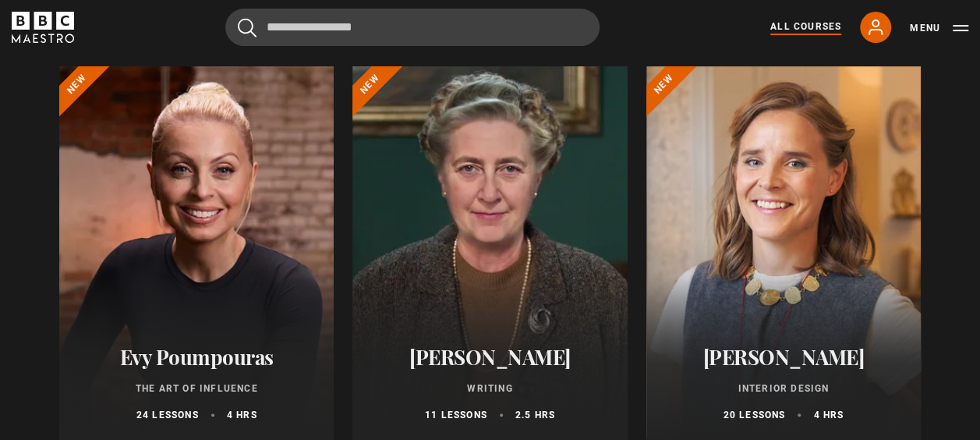 Image resolution: width=980 pixels, height=440 pixels. Describe the element at coordinates (43, 27) in the screenshot. I see `a: BBC Maestro` at that location.